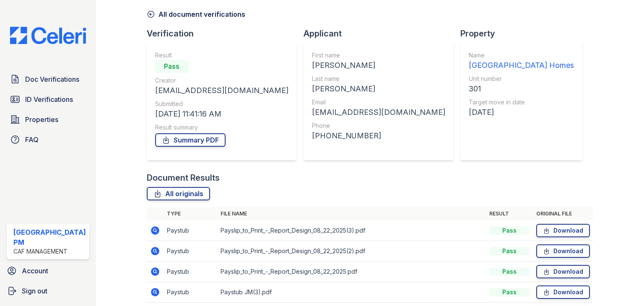 The height and width of the screenshot is (306, 644). Describe the element at coordinates (379, 126) in the screenshot. I see `div: Phone` at that location.